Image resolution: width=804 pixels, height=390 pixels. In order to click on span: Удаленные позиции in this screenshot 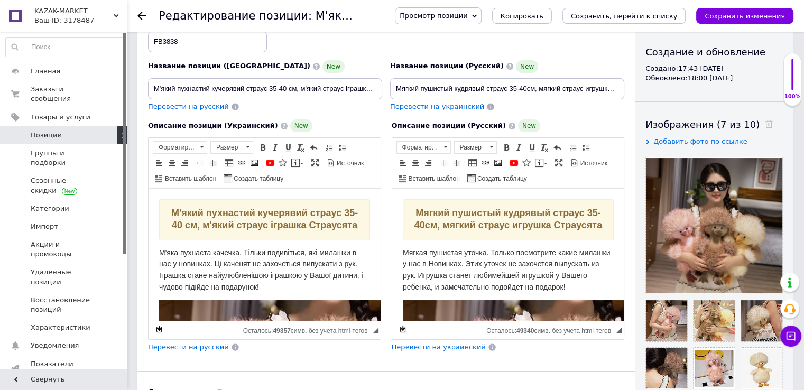, I will do `click(64, 277)`.